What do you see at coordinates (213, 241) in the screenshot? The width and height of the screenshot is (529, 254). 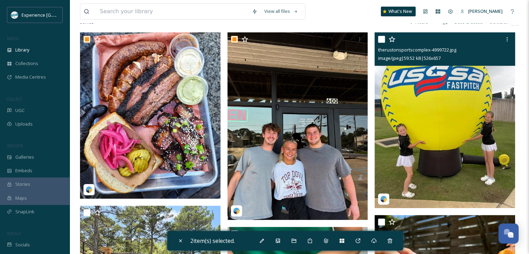 I see `span: 2 item(s) selected.` at bounding box center [213, 241].